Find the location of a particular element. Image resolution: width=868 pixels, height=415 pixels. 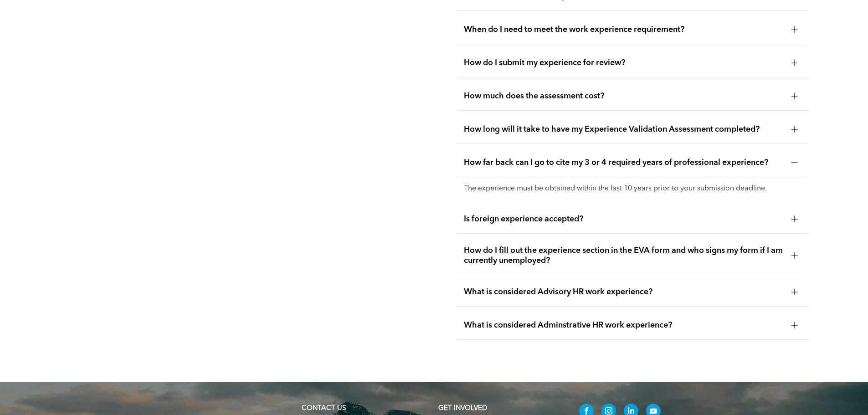

span: How do I submit my experience for review? is located at coordinates (624, 63).